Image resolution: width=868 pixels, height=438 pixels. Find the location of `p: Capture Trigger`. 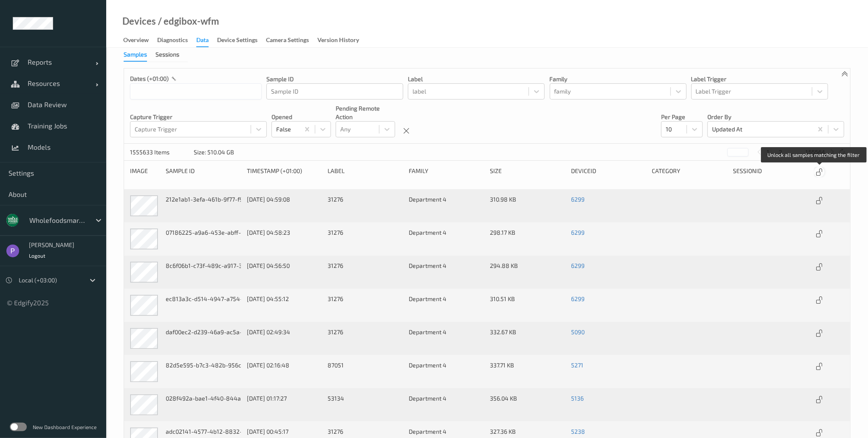

p: Capture Trigger is located at coordinates (198, 117).